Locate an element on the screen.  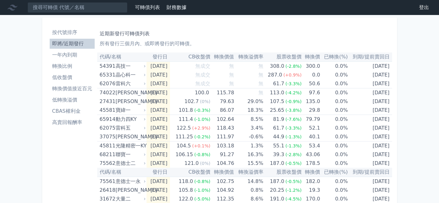
td: 16.3% is located at coordinates (249, 155).